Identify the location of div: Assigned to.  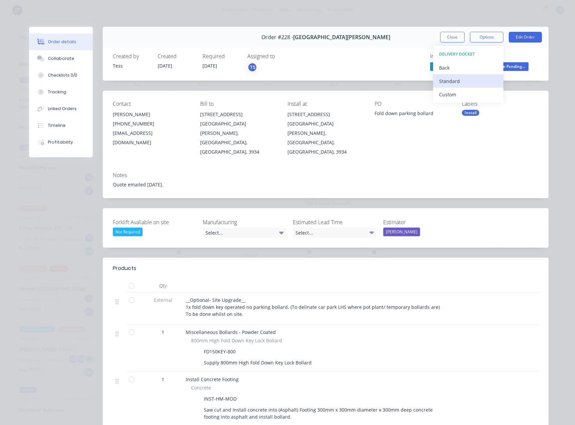
(281, 56).